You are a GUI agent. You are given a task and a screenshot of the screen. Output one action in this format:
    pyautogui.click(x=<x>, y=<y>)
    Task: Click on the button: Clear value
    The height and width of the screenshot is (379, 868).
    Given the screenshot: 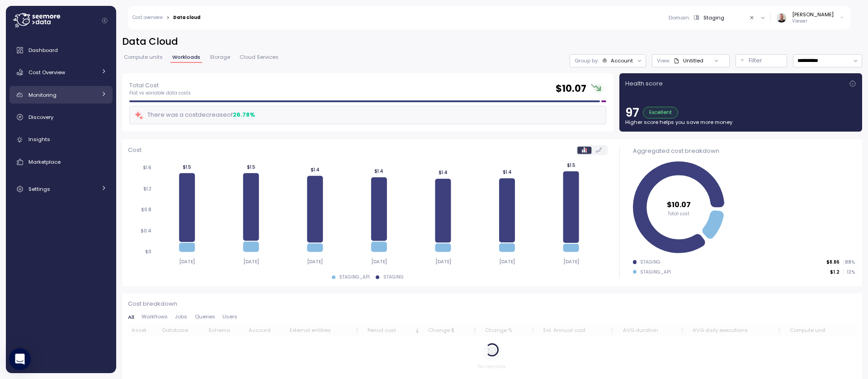 What is the action you would take?
    pyautogui.click(x=752, y=18)
    